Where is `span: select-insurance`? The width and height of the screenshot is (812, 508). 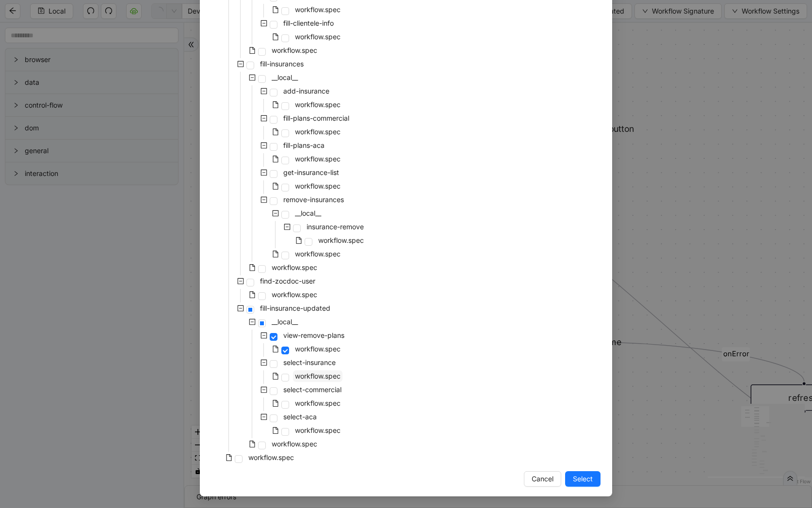
span: select-insurance is located at coordinates (309, 362).